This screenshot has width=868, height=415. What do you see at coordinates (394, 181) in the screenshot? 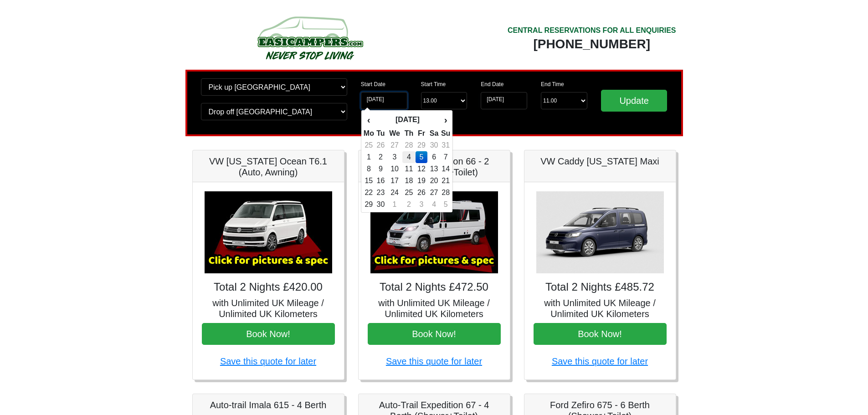
I see `td: 17` at bounding box center [394, 181].